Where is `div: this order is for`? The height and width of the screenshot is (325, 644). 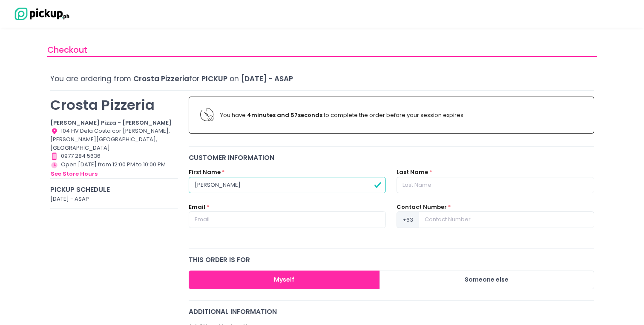 div: this order is for is located at coordinates (392, 260).